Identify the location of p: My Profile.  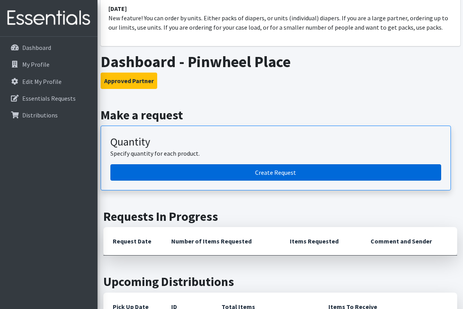
(36, 64).